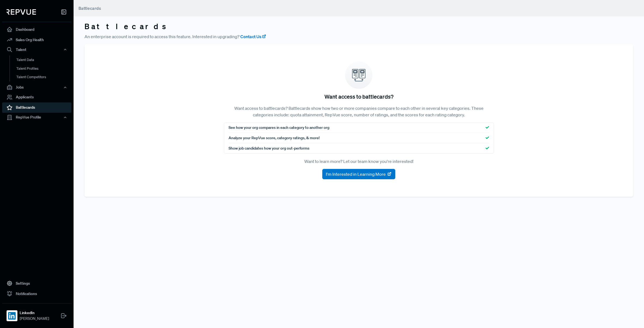 The width and height of the screenshot is (644, 328). I want to click on h3: Battlecards, so click(359, 26).